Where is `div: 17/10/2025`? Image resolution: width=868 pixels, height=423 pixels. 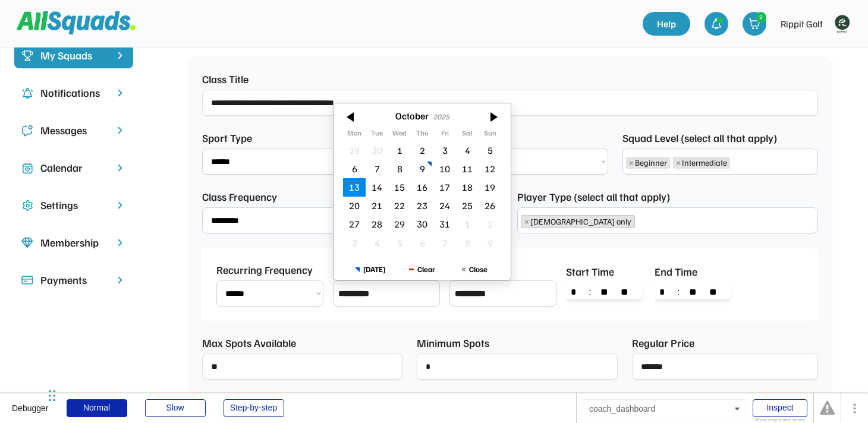
div: 17/10/2025 is located at coordinates (445, 187).